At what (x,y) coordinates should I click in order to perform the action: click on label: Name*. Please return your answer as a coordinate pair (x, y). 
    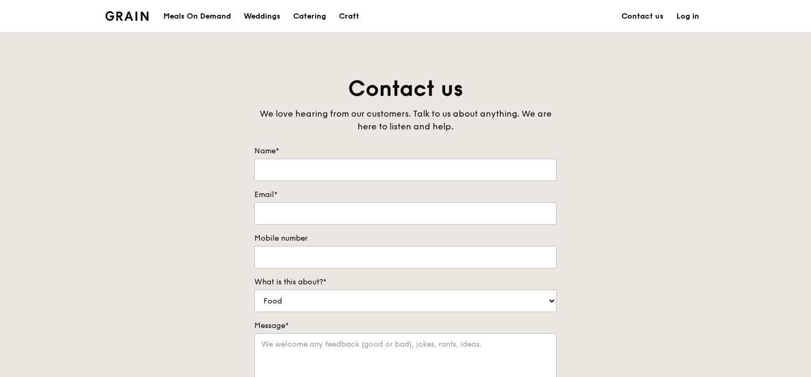
    Looking at the image, I should click on (405, 151).